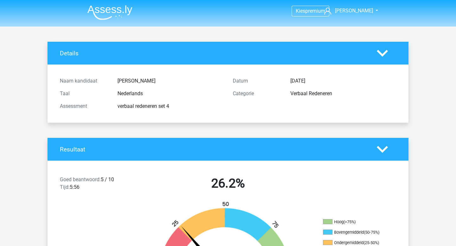 The image size is (456, 246). Describe the element at coordinates (98, 185) in the screenshot. I see `div: 5 / 10 5:56` at that location.